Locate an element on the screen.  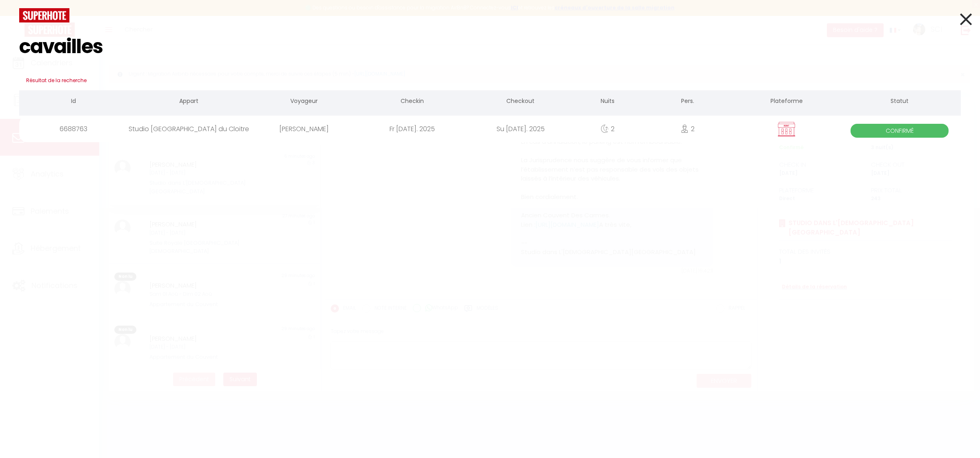
th: Nuits is located at coordinates (608, 102).